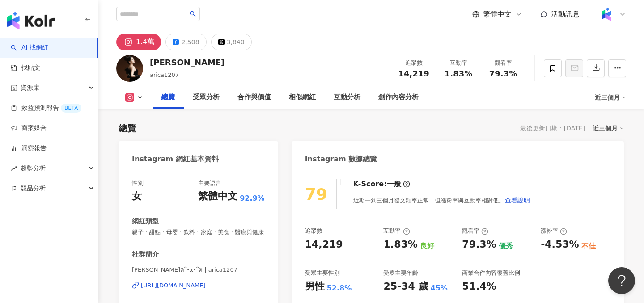 This screenshot has height=303, width=644. What do you see at coordinates (478, 286) in the screenshot?
I see `div: 51.4%` at bounding box center [478, 286].